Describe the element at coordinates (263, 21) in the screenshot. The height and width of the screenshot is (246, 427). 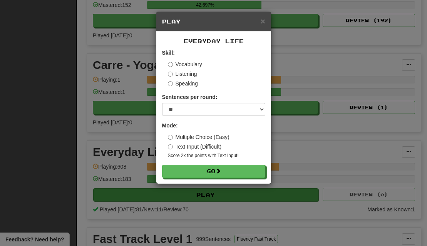
I see `button: Close` at that location.